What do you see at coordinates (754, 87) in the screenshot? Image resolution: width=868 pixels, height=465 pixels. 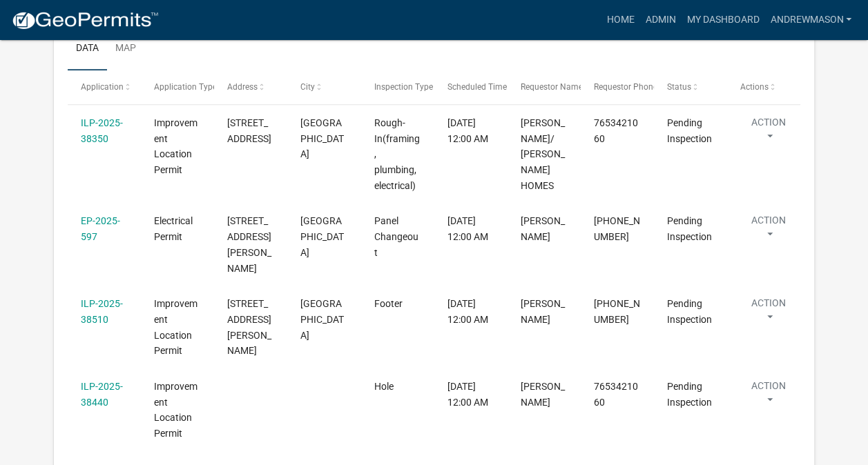 I see `span: Actions` at bounding box center [754, 87].